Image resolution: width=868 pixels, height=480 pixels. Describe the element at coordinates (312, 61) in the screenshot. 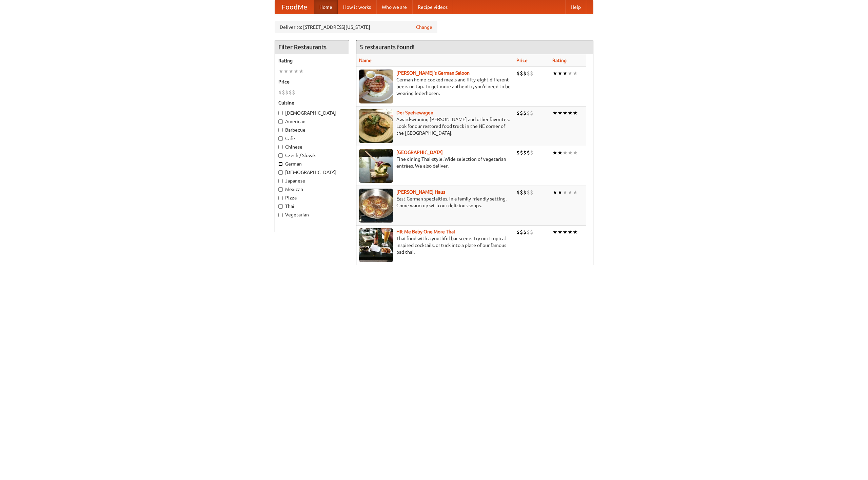

I see `h5: Rating` at that location.